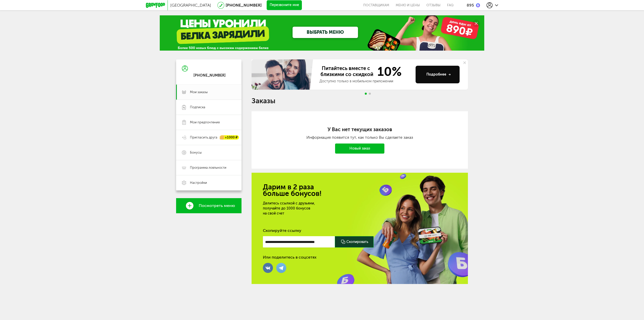 This screenshot has height=320, width=644. I want to click on div: Информация появится тут, как только Вы сделаете заказ, so click(360, 137).